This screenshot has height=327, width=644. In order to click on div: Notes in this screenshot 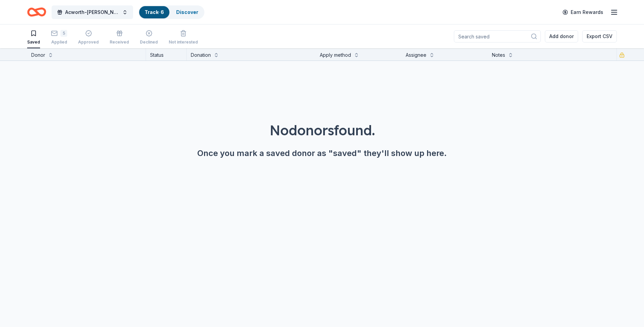, I will do `click(498, 55)`.